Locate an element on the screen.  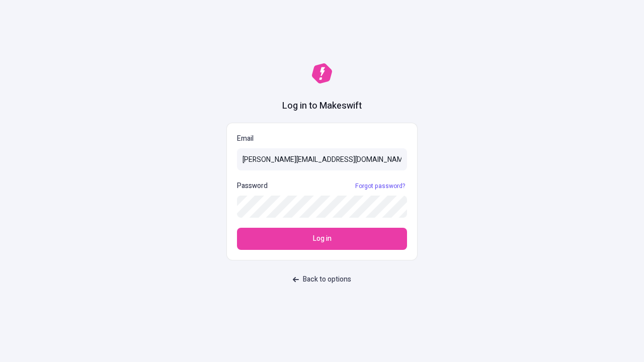
p: Email is located at coordinates (322, 139).